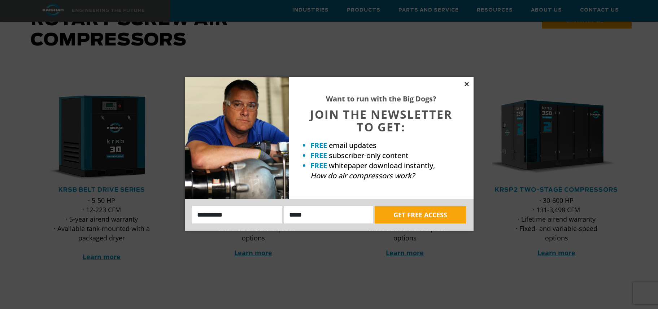 The height and width of the screenshot is (309, 658). I want to click on input: Email, so click(328, 215).